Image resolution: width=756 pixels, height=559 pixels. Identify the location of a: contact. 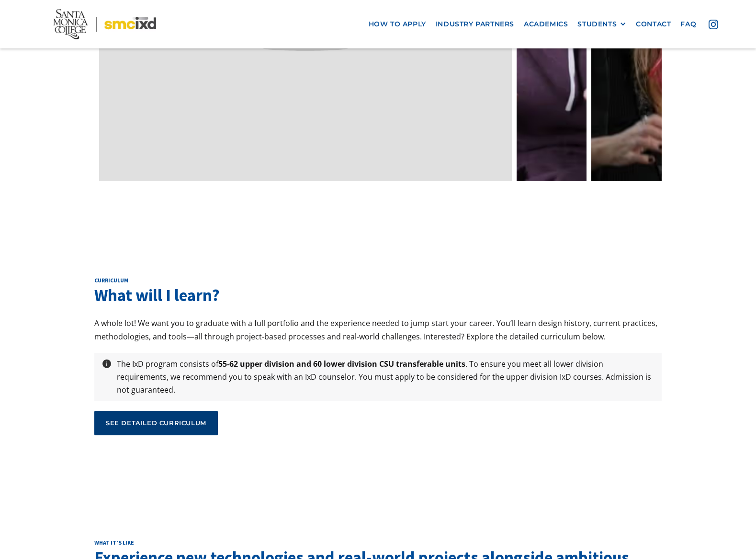
(653, 24).